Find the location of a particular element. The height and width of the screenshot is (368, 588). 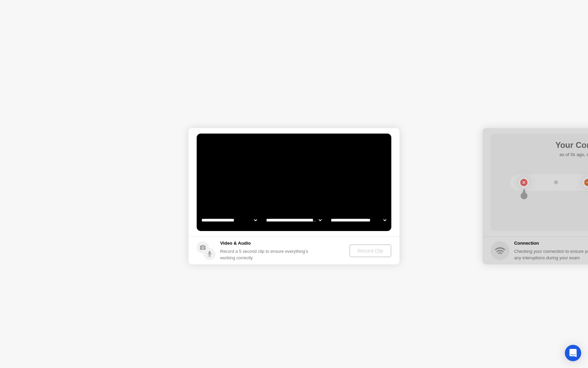

h5: Video & Audio is located at coordinates (265, 243).